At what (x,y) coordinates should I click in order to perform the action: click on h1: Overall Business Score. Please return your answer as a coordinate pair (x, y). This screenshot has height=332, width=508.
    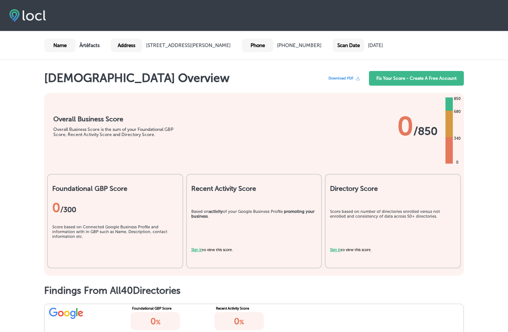
    Looking at the image, I should click on (118, 119).